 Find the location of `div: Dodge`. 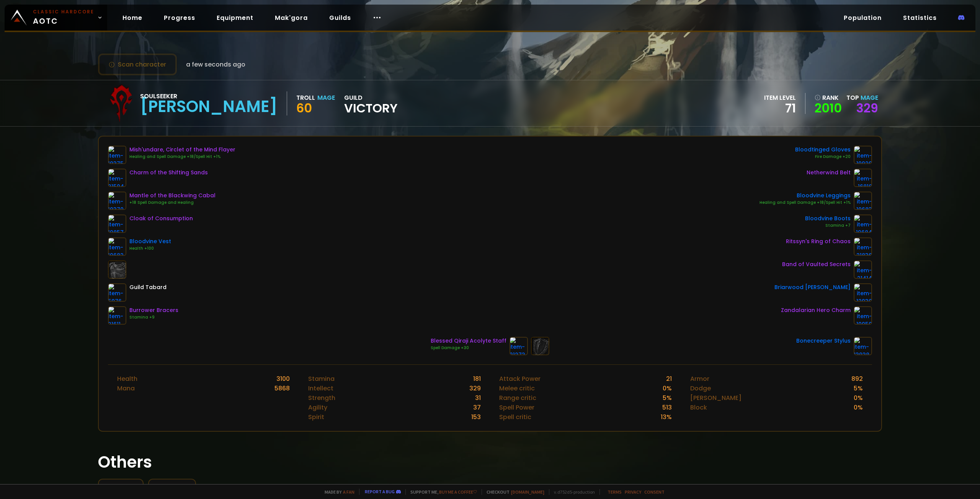

div: Dodge is located at coordinates (701, 388).